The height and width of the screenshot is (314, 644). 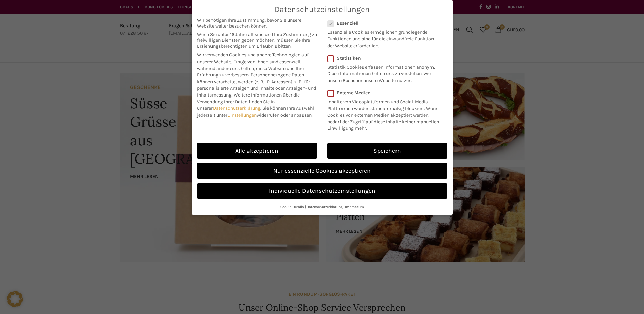 I want to click on a: Nur essenzielle Cookies akzeptieren, so click(x=322, y=171).